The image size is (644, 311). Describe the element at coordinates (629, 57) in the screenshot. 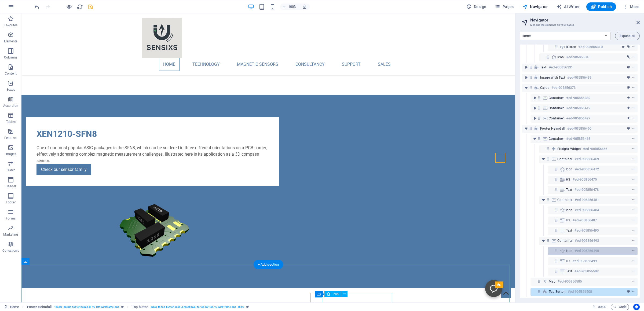

I see `button: link` at that location.